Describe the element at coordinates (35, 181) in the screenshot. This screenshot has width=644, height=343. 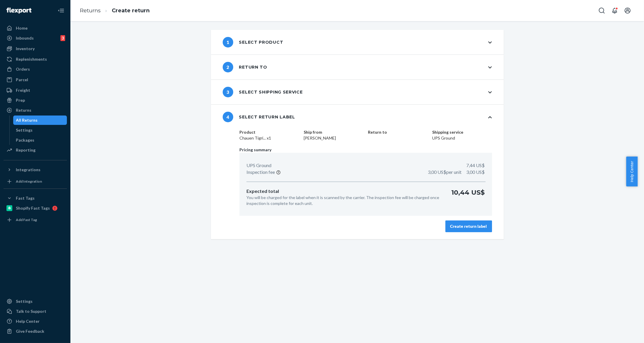
I see `a: Add Integration` at that location.